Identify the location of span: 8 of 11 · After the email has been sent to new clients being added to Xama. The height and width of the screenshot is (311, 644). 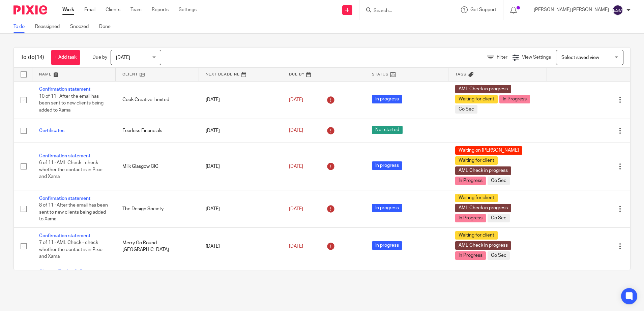
(73, 212).